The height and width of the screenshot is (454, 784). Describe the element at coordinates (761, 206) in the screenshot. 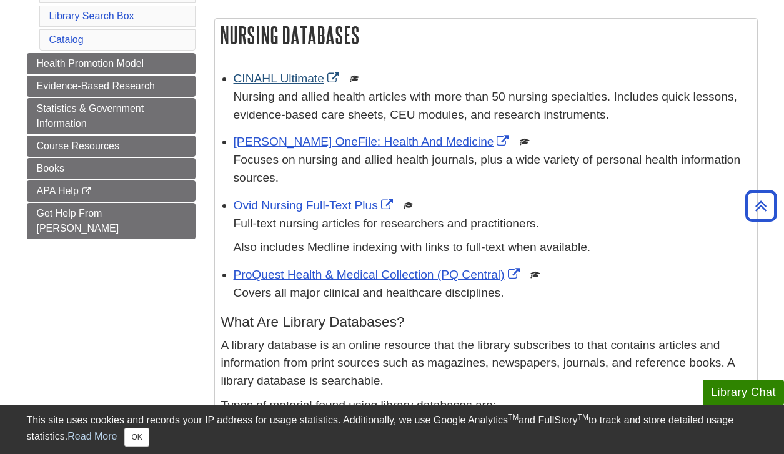

I see `a: Back to Top` at that location.